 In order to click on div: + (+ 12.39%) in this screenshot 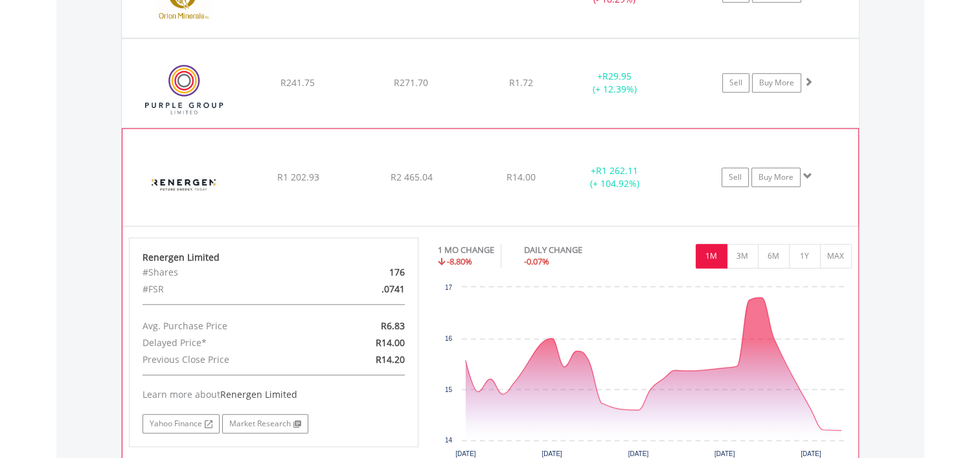, I will do `click(614, 83)`.